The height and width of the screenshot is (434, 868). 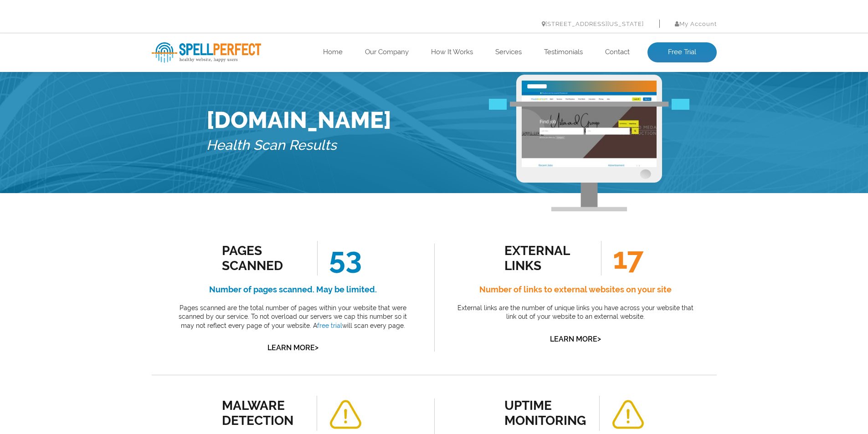 I want to click on img: Free Website Analysis, so click(x=589, y=129).